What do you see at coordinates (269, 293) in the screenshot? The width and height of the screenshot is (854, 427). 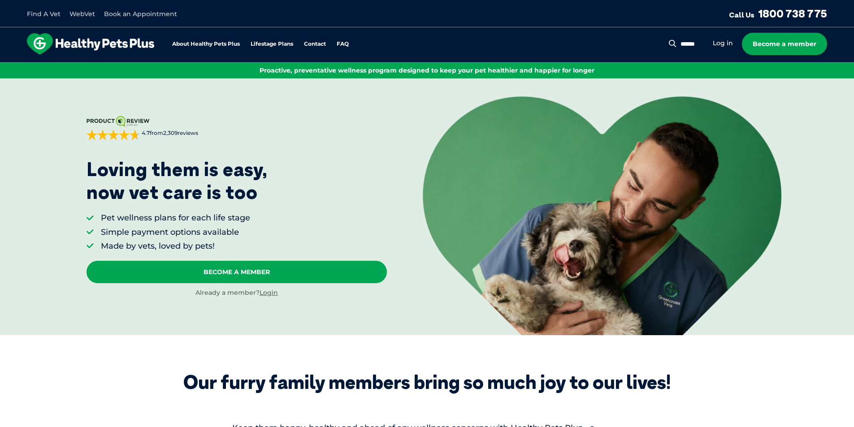 I see `a: Login` at bounding box center [269, 293].